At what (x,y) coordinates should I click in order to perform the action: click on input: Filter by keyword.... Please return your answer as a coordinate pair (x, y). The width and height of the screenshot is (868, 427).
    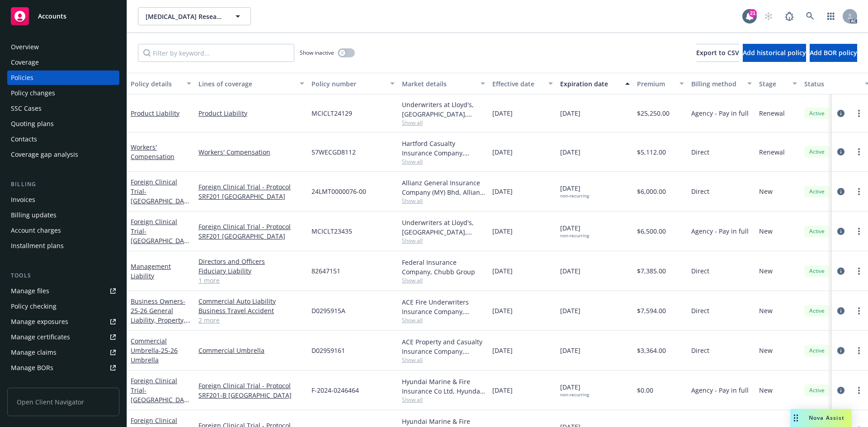
    Looking at the image, I should click on (216, 53).